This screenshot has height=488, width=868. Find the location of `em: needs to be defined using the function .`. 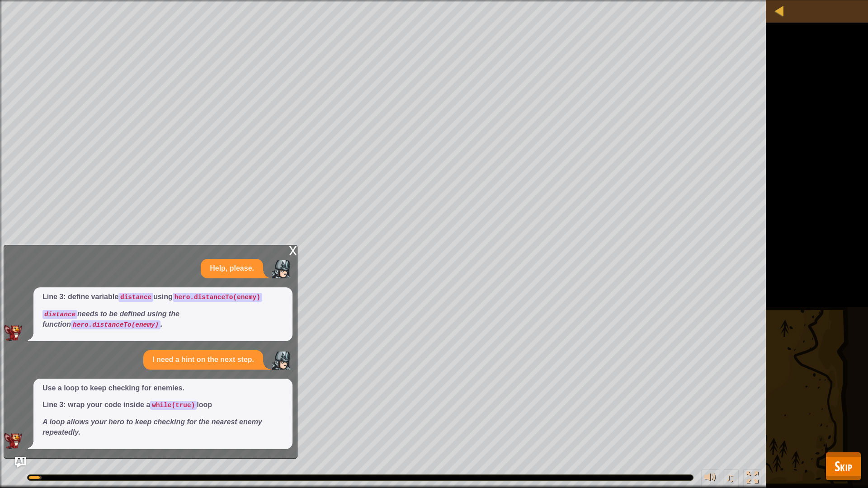

em: needs to be defined using the function . is located at coordinates (111, 319).